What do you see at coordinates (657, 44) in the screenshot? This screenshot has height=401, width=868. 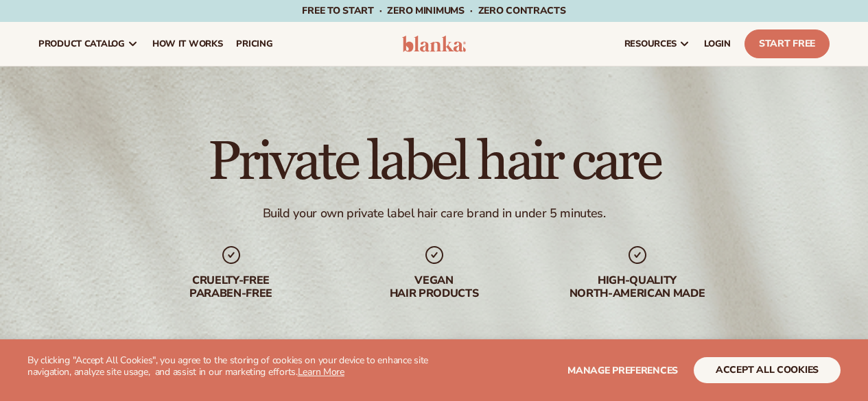 I see `a: resources` at bounding box center [657, 44].